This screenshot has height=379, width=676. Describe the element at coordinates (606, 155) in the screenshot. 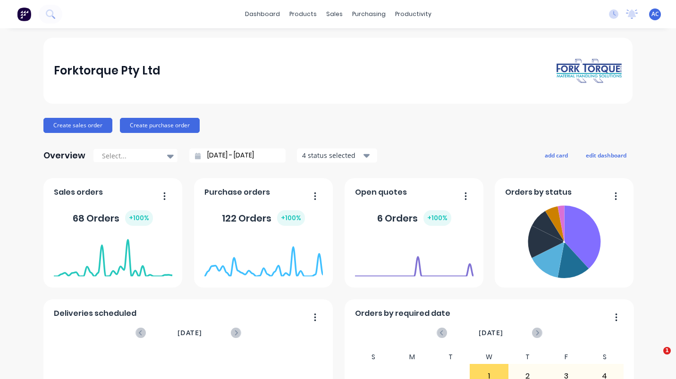

I see `button: edit dashboard` at that location.